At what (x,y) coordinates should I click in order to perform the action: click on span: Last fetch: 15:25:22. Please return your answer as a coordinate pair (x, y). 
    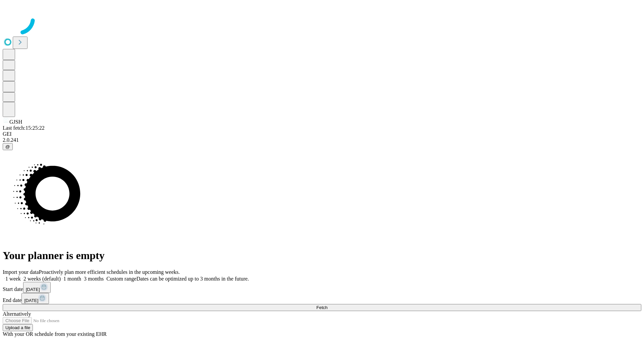
    Looking at the image, I should click on (24, 127).